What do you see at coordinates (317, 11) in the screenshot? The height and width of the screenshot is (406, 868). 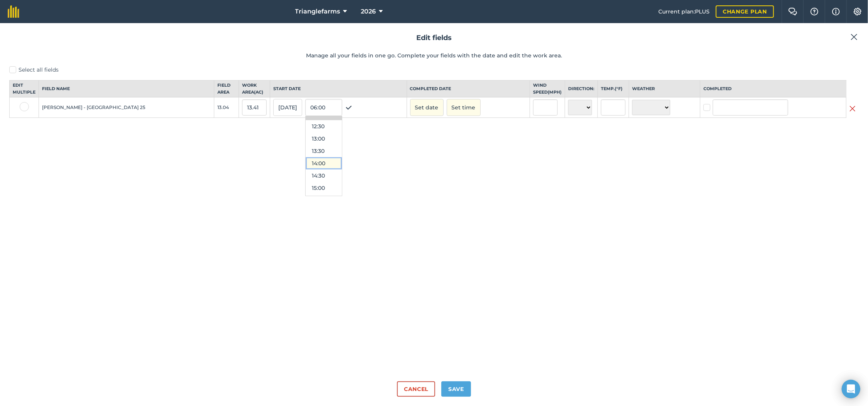 I see `span: Trianglefarms` at bounding box center [317, 11].